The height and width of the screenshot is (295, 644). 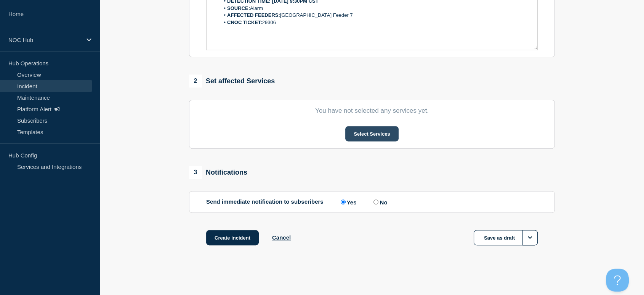 I want to click on p: You have not selected any services yet., so click(x=373, y=111).